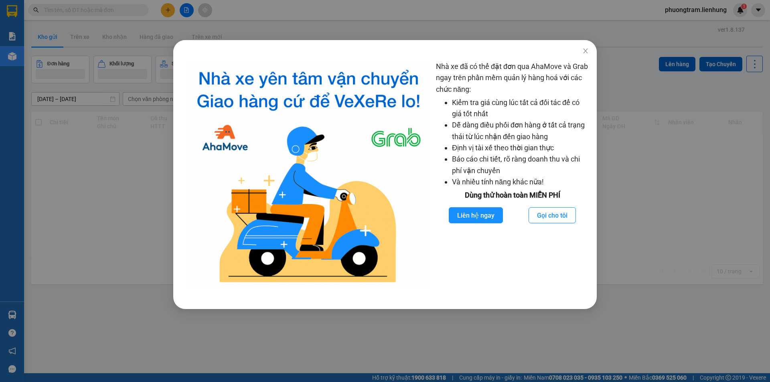  What do you see at coordinates (520, 182) in the screenshot?
I see `li: Và nhiều tính năng khác nữa!` at bounding box center [520, 182].